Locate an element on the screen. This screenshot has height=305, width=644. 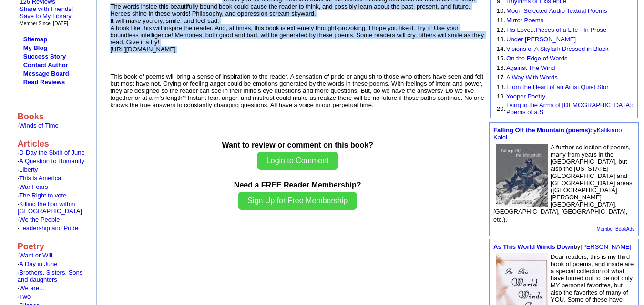
a: My Blog is located at coordinates (35, 48).